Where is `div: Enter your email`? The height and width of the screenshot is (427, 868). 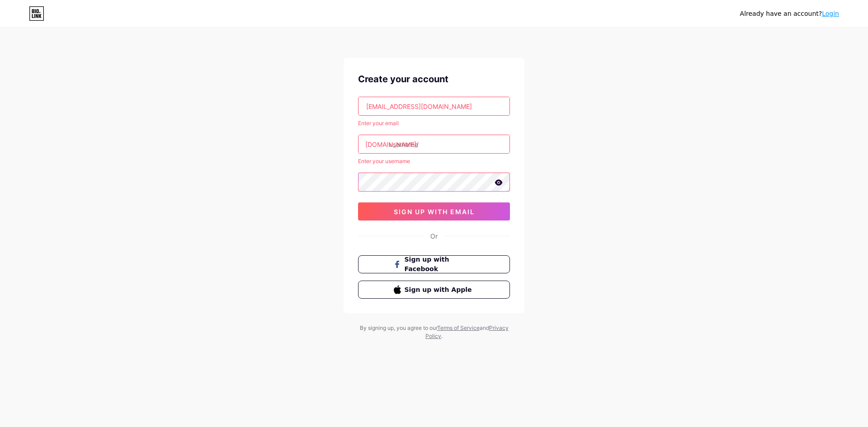
div: Enter your email is located at coordinates (434, 123).